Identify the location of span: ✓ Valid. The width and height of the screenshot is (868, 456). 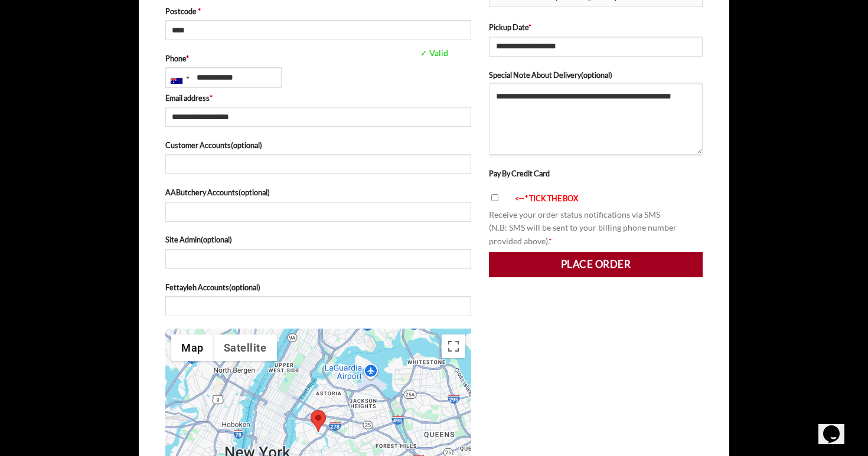
(475, 53).